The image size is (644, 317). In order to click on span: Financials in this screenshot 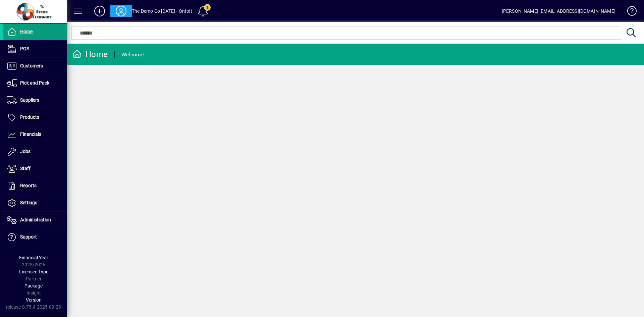, I will do `click(31, 134)`.